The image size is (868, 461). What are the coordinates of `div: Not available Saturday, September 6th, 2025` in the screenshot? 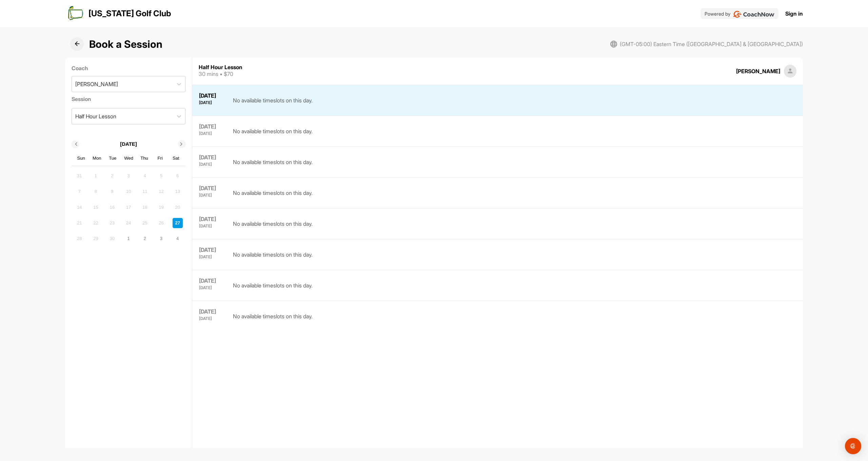 It's located at (178, 176).